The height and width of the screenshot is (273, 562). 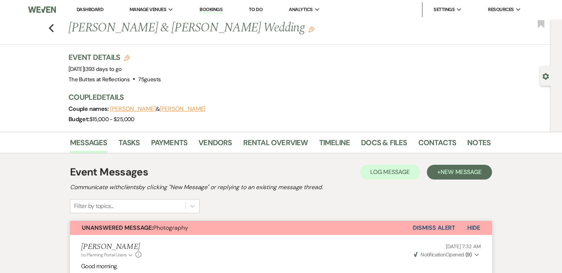 I want to click on a: Docs & Files, so click(x=384, y=145).